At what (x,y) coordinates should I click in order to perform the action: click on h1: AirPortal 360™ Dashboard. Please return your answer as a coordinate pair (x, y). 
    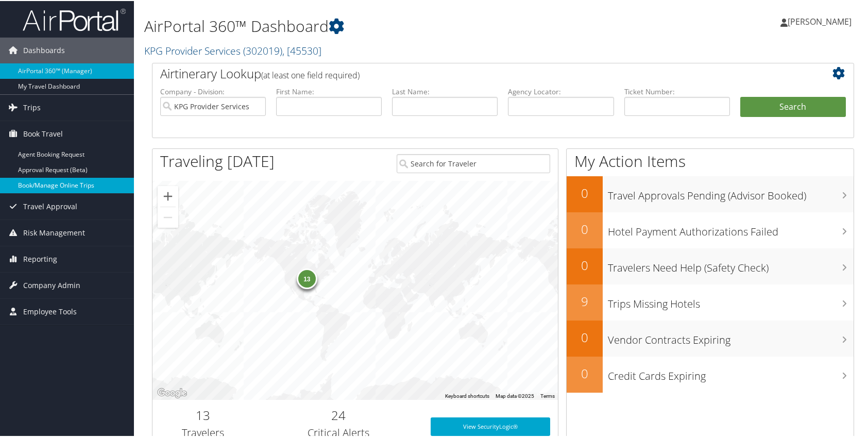
    Looking at the image, I should click on (383, 25).